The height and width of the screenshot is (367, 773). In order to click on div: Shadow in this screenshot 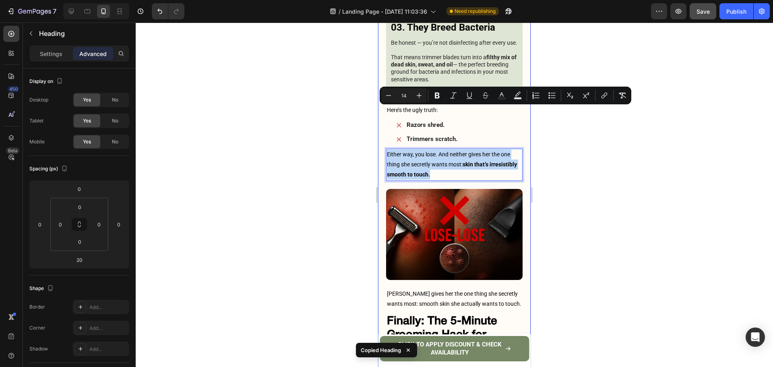, I will do `click(39, 349)`.